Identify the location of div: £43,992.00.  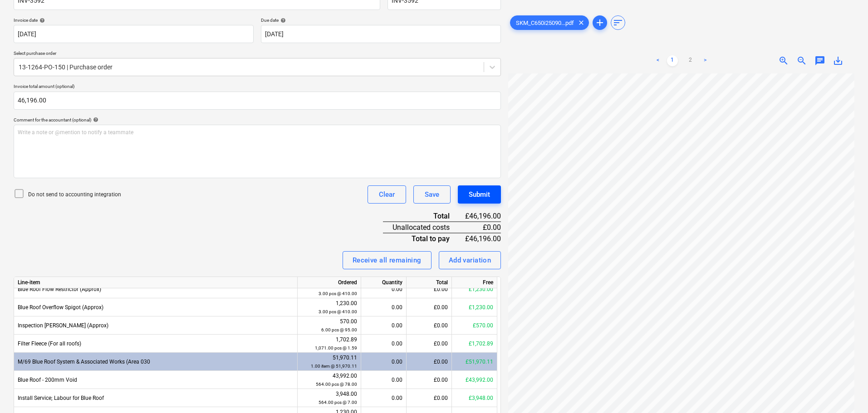
(474, 380).